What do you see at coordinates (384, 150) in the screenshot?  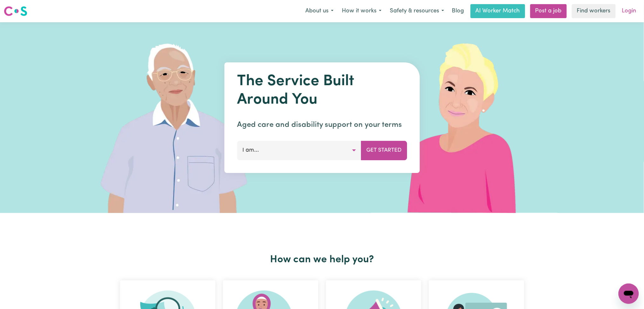 I see `button: Get Started` at bounding box center [384, 150].